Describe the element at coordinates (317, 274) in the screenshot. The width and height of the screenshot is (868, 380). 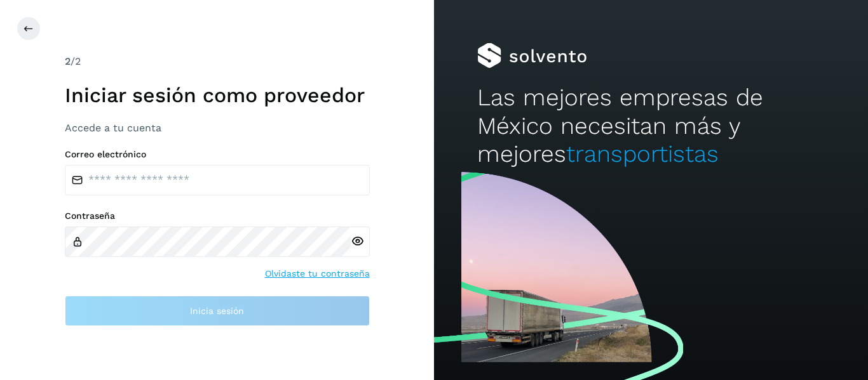
I see `a: Olvidaste tu contraseña` at that location.